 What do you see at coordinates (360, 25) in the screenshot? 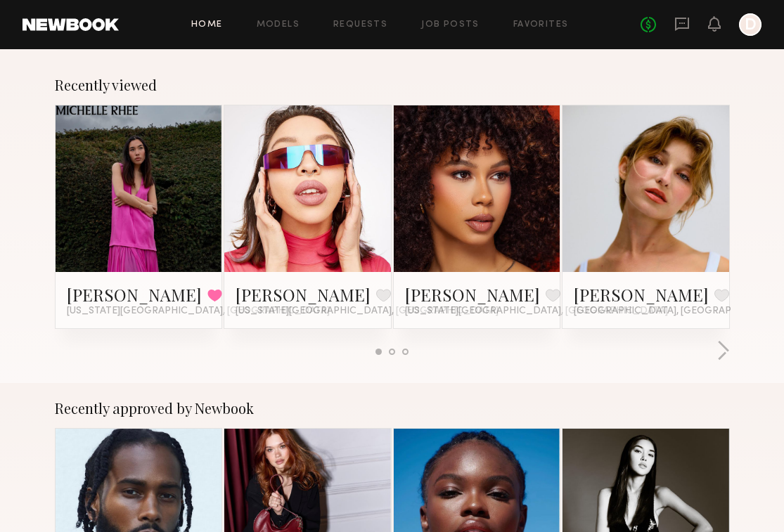
I see `a: Requests` at bounding box center [360, 25].